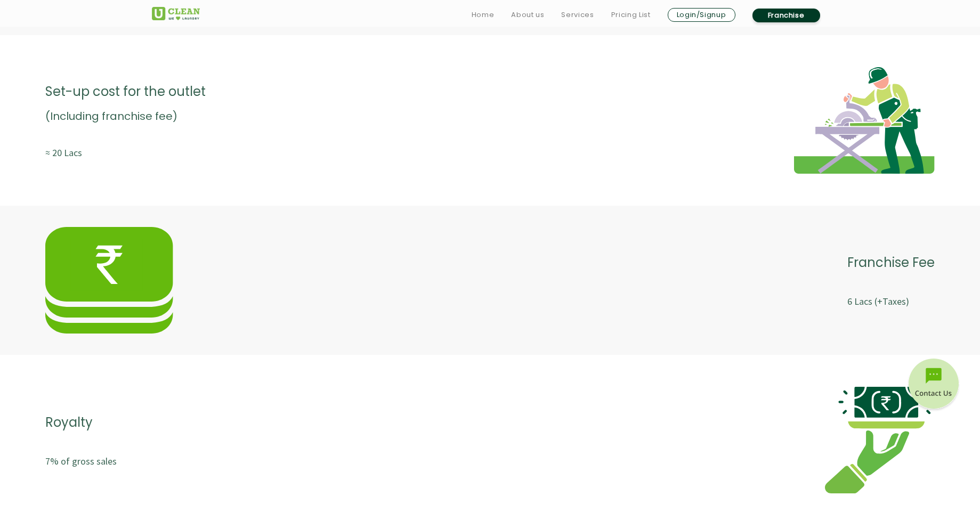  What do you see at coordinates (125, 153) in the screenshot?
I see `p: ≈ 20 Lacs` at bounding box center [125, 153].